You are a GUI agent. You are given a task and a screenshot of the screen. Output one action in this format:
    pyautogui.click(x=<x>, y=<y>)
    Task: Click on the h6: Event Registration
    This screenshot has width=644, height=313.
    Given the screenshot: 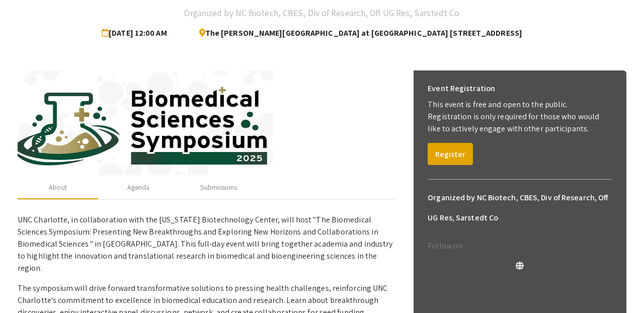 What is the action you would take?
    pyautogui.click(x=462, y=88)
    